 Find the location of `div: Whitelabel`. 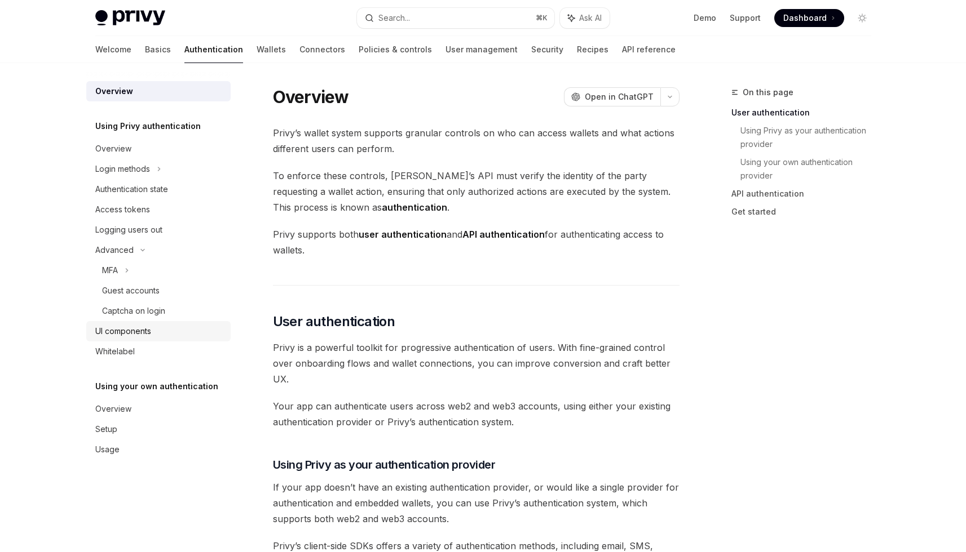

div: Whitelabel is located at coordinates (115, 352).